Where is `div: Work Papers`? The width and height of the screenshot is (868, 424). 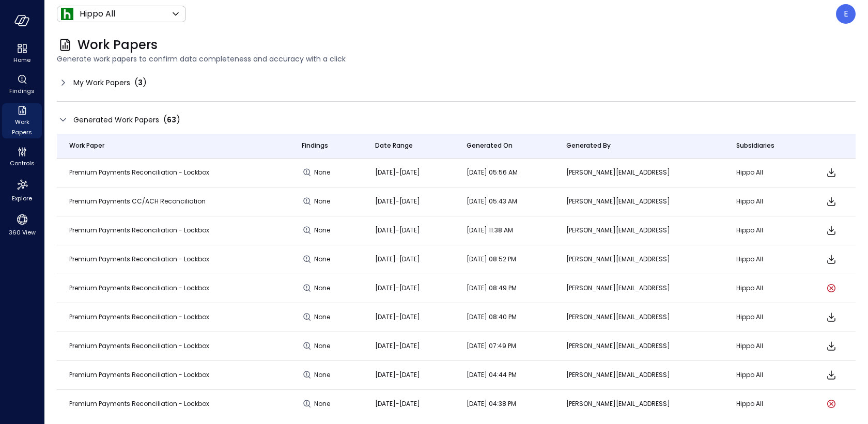 div: Work Papers is located at coordinates (22, 121).